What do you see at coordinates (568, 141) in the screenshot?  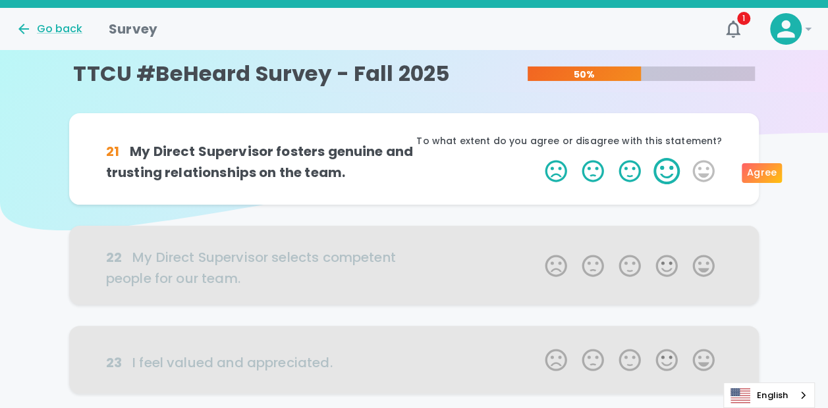 I see `p: To what extent do you agree or disagree with this statement?` at bounding box center [568, 141].